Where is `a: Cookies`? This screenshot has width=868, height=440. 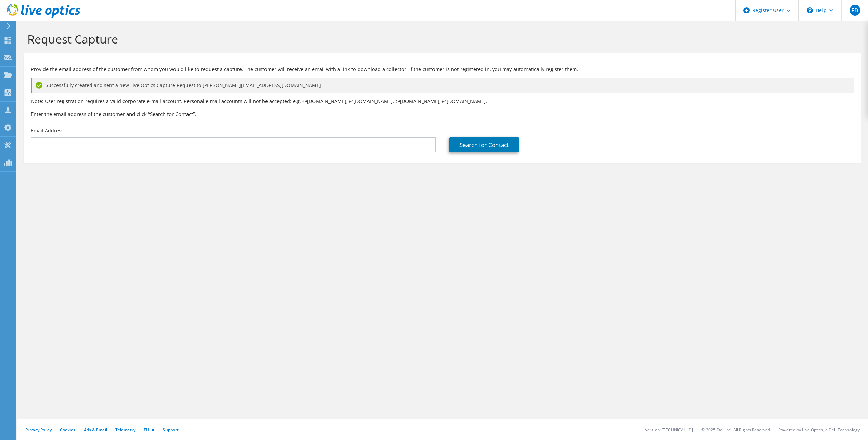
a: Cookies is located at coordinates (68, 429).